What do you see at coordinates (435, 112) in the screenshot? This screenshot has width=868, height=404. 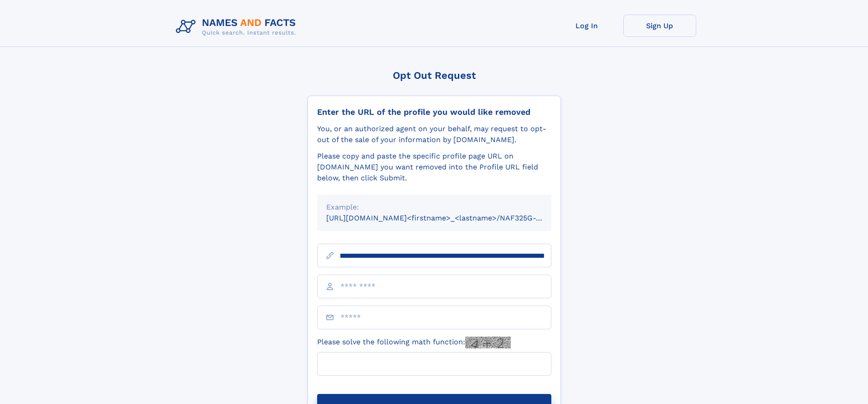 I see `div: Enter the URL of the profile you would like removed` at bounding box center [435, 112].